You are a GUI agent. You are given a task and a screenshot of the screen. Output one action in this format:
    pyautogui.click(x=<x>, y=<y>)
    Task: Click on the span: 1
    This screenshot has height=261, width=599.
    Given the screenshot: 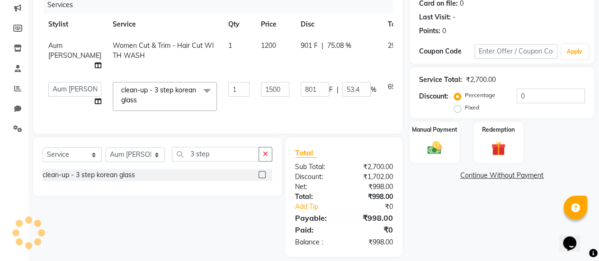 What is the action you would take?
    pyautogui.click(x=230, y=45)
    